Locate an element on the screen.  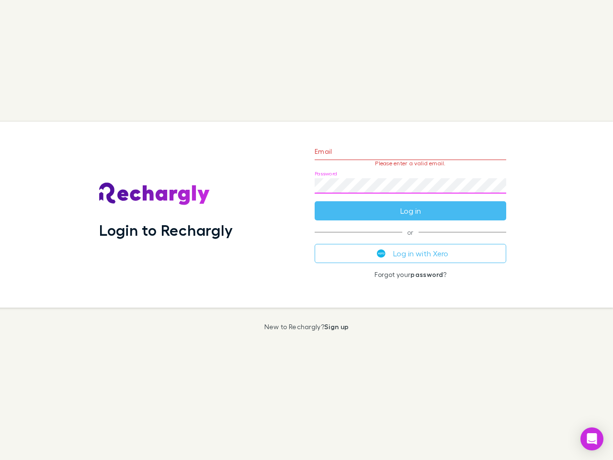
a: Sign up is located at coordinates (336, 326).